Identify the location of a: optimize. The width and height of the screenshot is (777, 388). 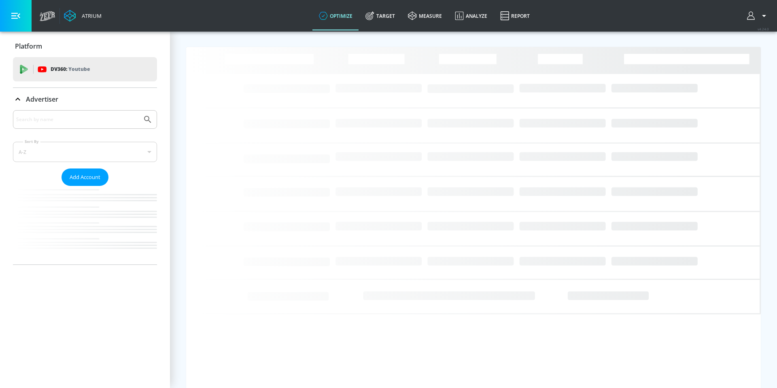
(335, 16).